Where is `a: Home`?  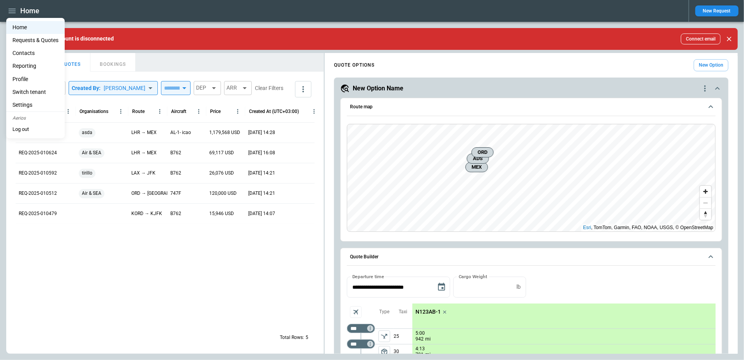
a: Home is located at coordinates (35, 27).